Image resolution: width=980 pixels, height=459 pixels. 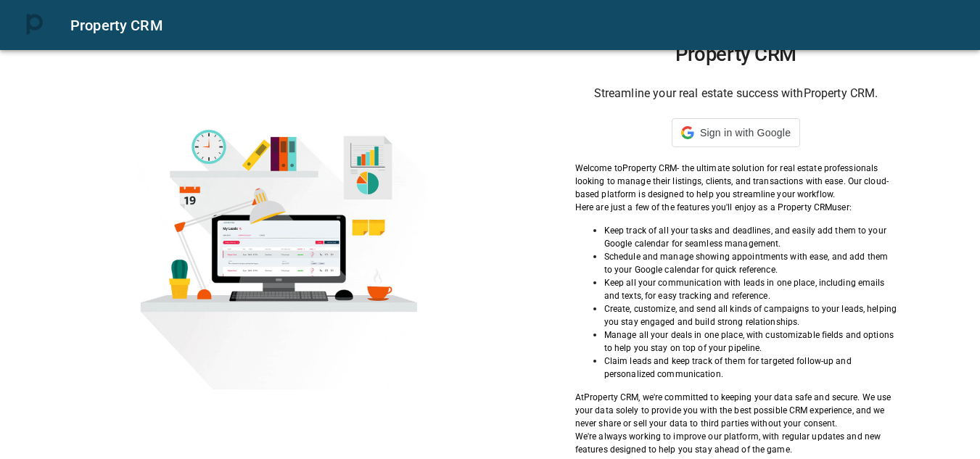 What do you see at coordinates (746, 133) in the screenshot?
I see `span: Sign in with Google` at bounding box center [746, 133].